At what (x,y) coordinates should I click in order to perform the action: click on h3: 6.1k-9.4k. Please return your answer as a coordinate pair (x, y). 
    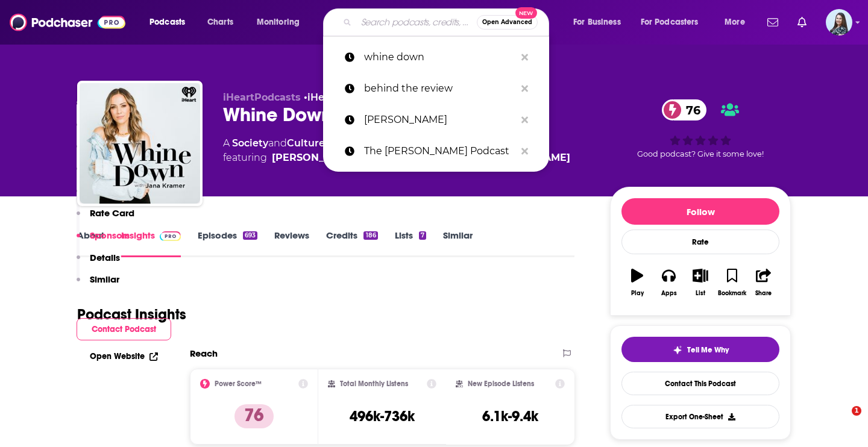
    Looking at the image, I should click on (510, 416).